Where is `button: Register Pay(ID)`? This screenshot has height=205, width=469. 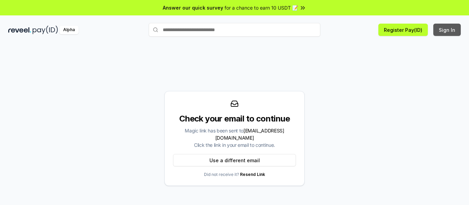
button: Register Pay(ID) is located at coordinates (403, 30).